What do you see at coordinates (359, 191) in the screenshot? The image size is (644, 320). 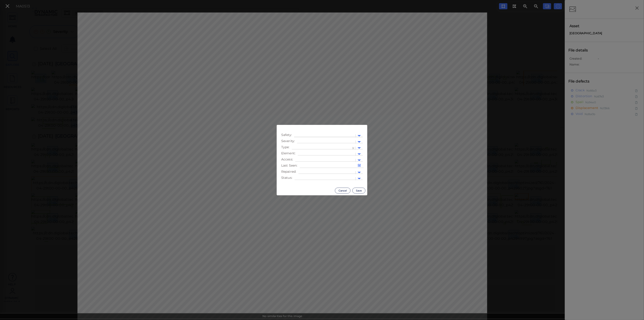 I see `button: Save` at bounding box center [359, 191].